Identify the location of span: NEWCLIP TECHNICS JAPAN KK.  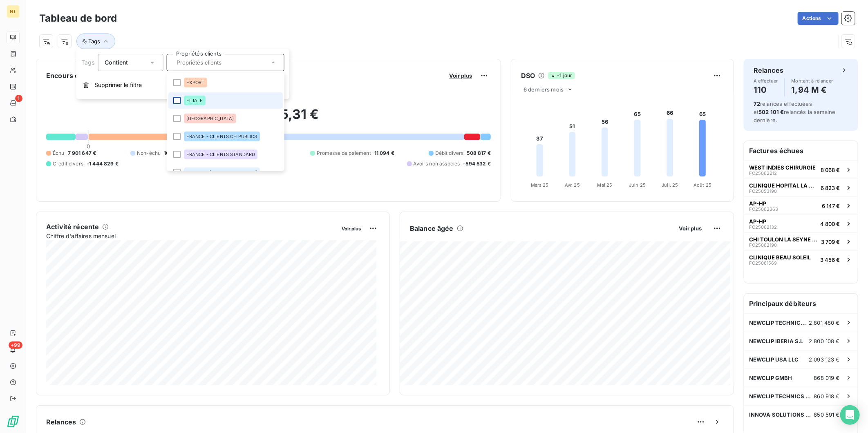
(781, 396).